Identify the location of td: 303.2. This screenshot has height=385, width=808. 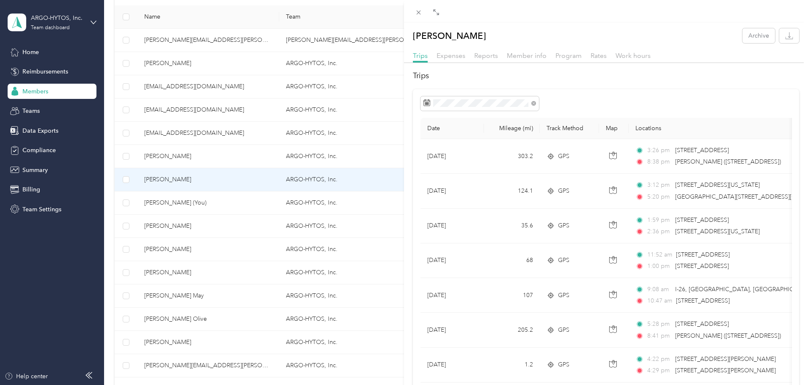
(512, 156).